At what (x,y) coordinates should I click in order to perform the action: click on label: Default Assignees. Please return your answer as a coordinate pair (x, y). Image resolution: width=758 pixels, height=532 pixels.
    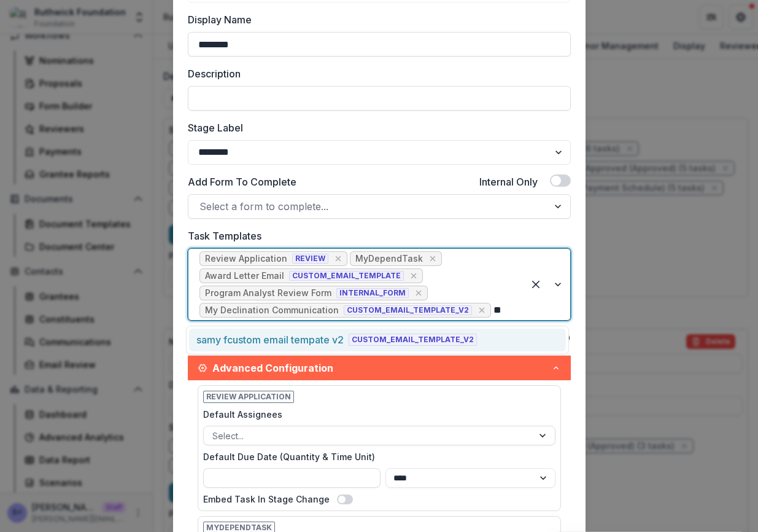
    Looking at the image, I should click on (376, 414).